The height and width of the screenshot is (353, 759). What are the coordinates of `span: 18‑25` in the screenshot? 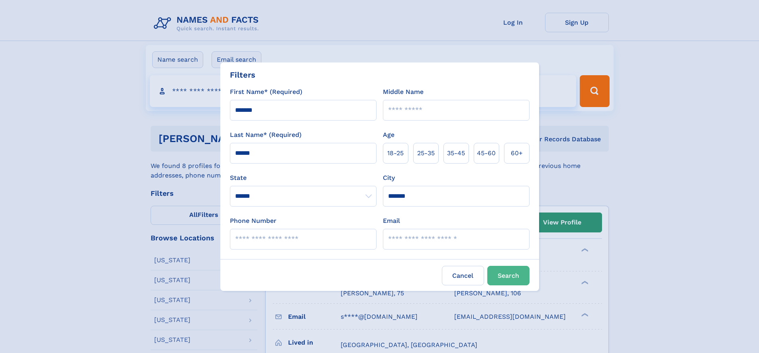 It's located at (395, 153).